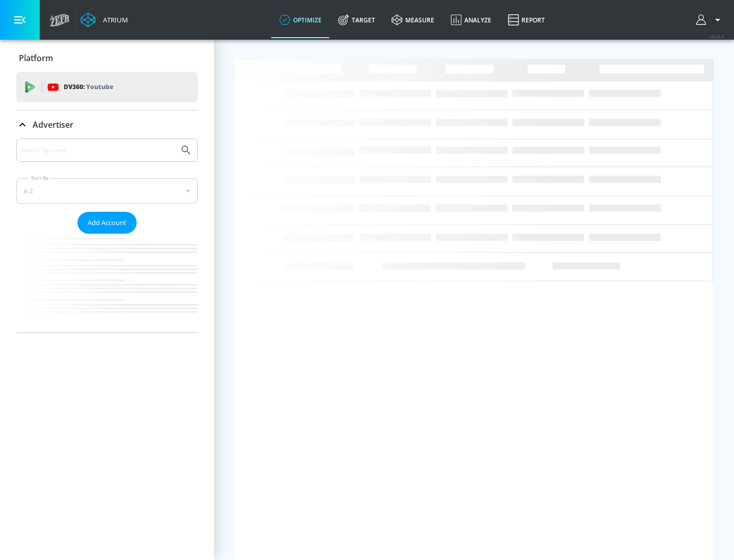 Image resolution: width=734 pixels, height=560 pixels. What do you see at coordinates (53, 125) in the screenshot?
I see `p: Advertiser` at bounding box center [53, 125].